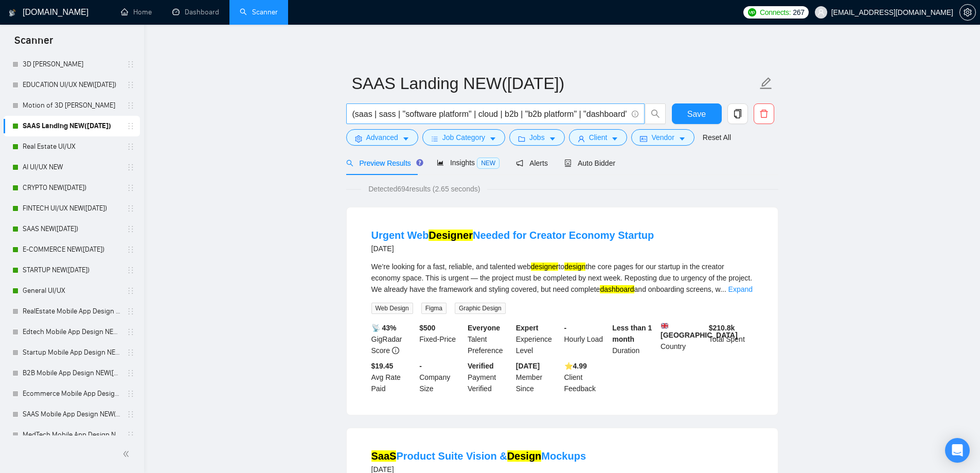 Image resolution: width=980 pixels, height=473 pixels. Describe the element at coordinates (697, 114) in the screenshot. I see `span: Save` at that location.